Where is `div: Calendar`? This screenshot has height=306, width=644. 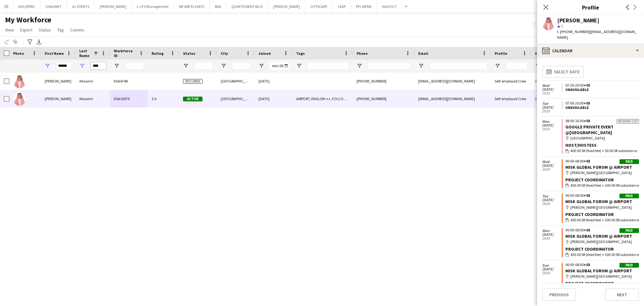 div: Calendar is located at coordinates (591, 51).